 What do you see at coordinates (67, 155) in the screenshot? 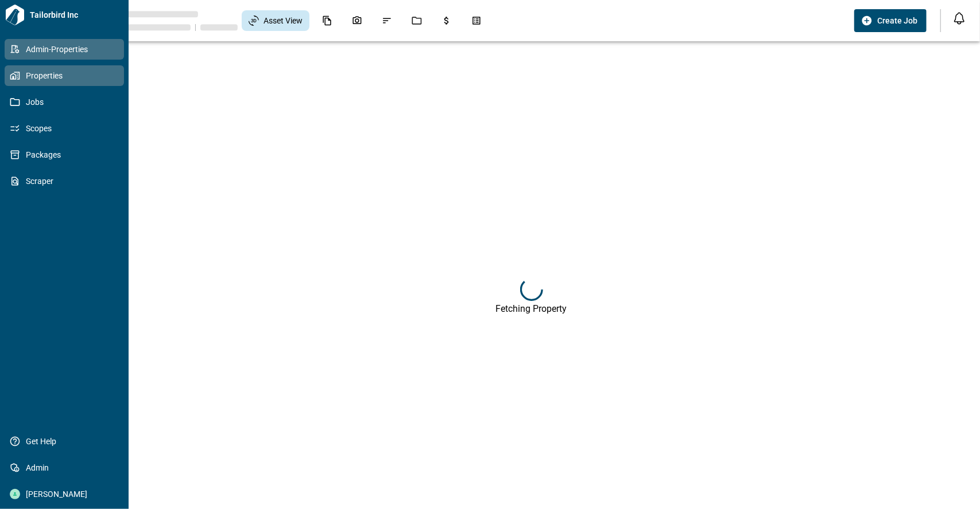
I see `span: Packages` at bounding box center [67, 155].